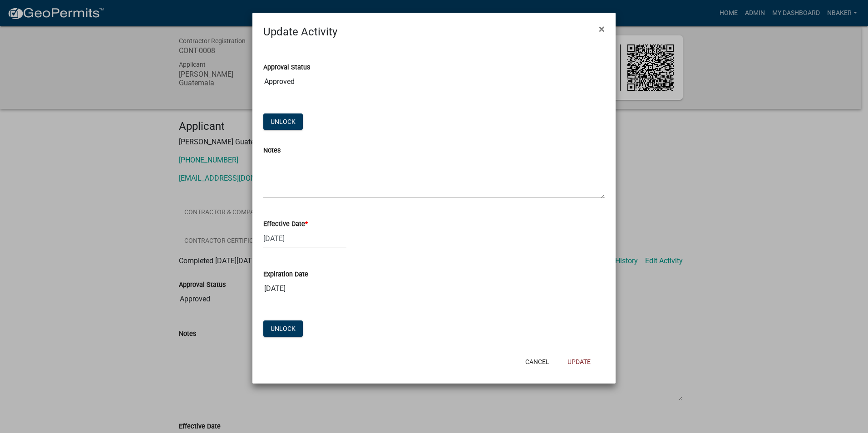  What do you see at coordinates (300, 31) in the screenshot?
I see `h4: Update Activity` at bounding box center [300, 31].